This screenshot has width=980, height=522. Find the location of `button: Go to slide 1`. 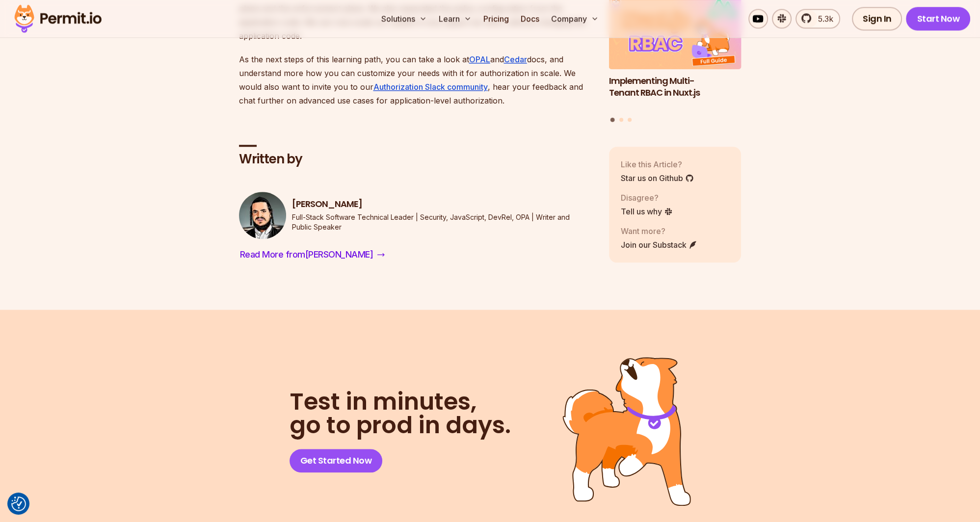

button: Go to slide 1 is located at coordinates (612, 119).